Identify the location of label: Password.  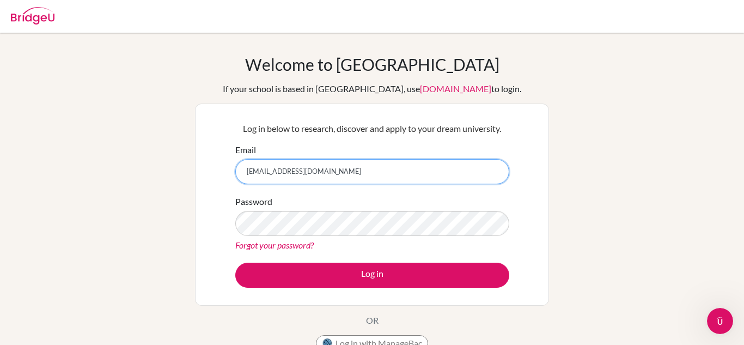
(254, 202).